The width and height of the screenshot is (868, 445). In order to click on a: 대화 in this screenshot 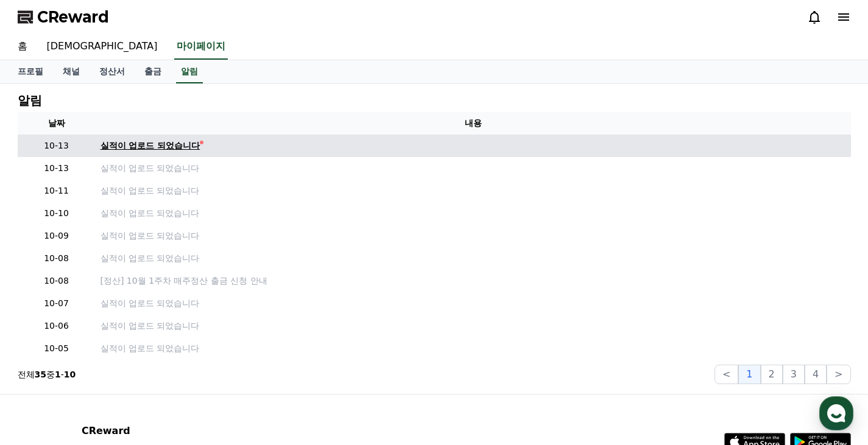, I will do `click(119, 359)`.